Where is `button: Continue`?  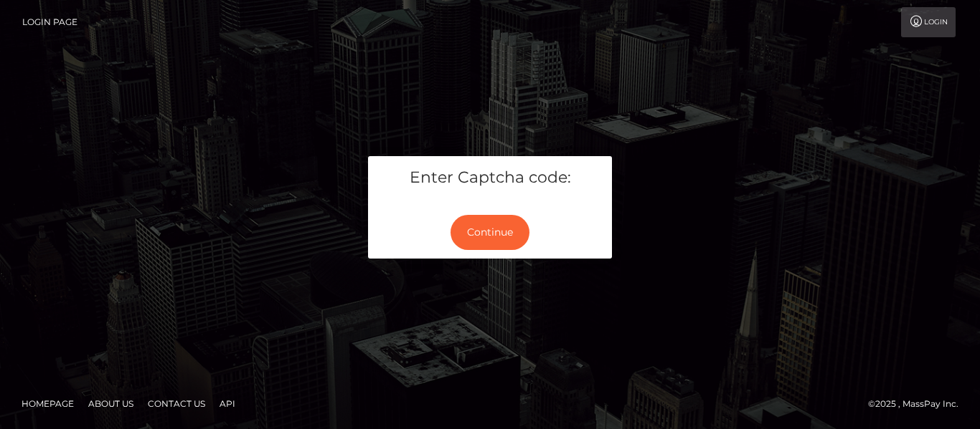 button: Continue is located at coordinates (490, 233).